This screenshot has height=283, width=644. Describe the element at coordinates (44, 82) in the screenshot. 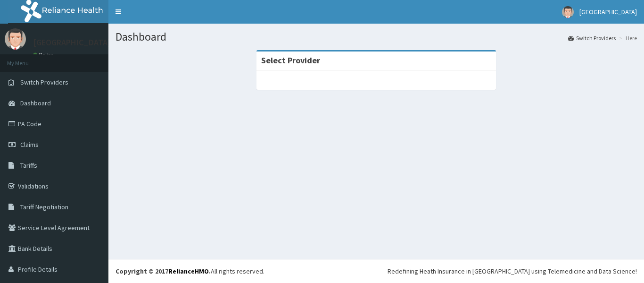

I see `span: Switch Providers` at that location.